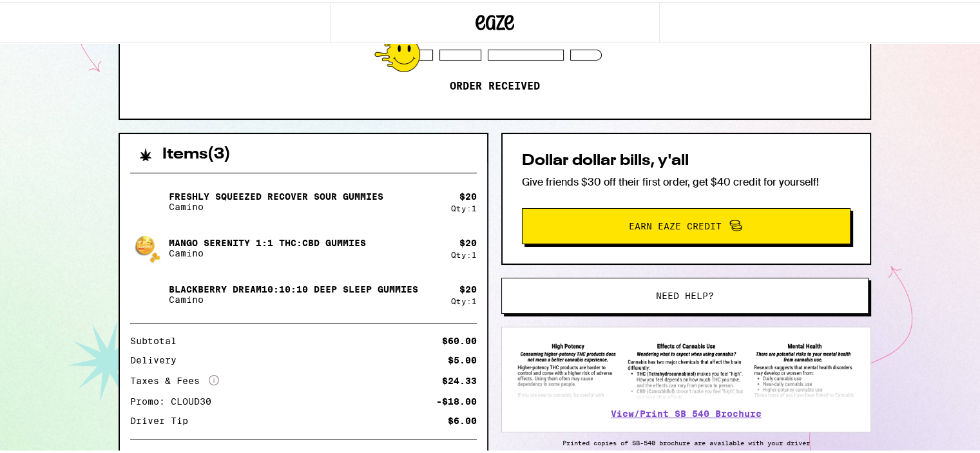 The image size is (980, 453). Describe the element at coordinates (460, 379) in the screenshot. I see `div: $24.33` at that location.